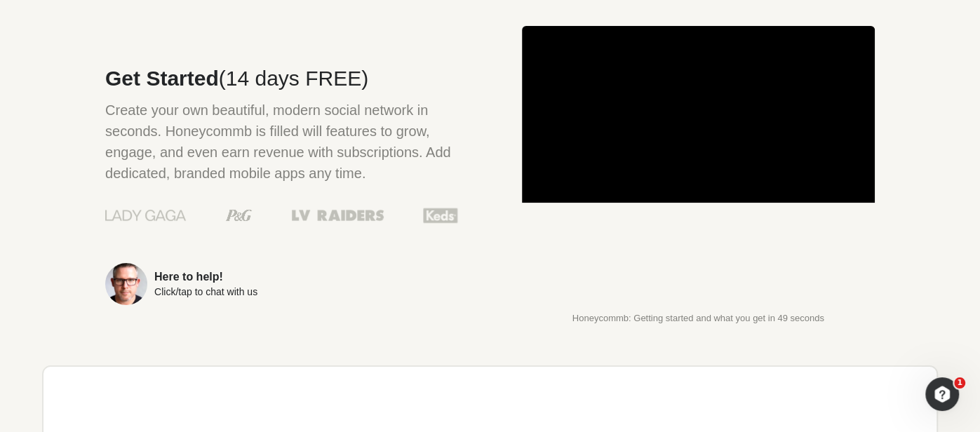  What do you see at coordinates (205, 292) in the screenshot?
I see `div: Click/tap to chat with us` at bounding box center [205, 292].